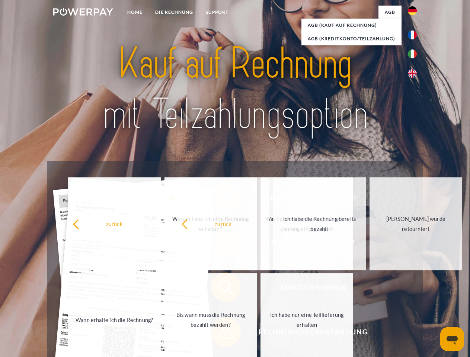  Describe the element at coordinates (351, 25) in the screenshot. I see `a: AGB (Kauf auf Rechnung)` at that location.